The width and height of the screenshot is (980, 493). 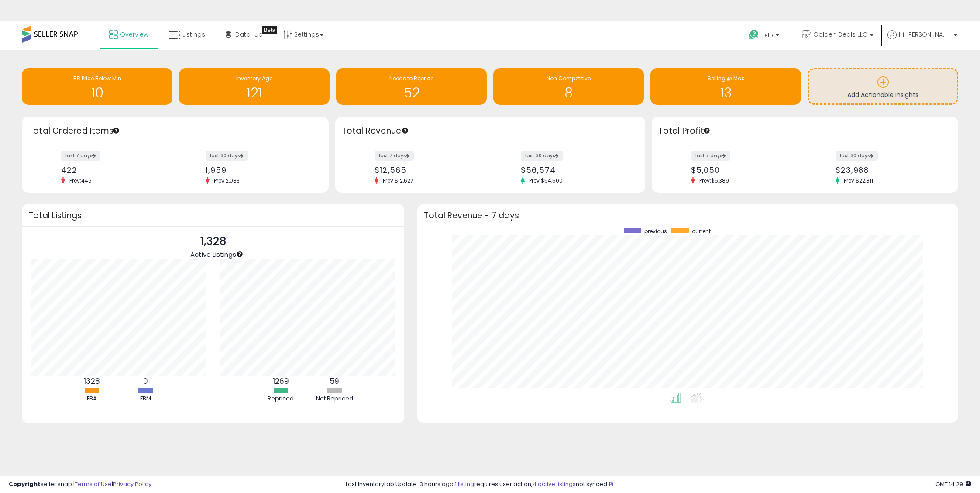 What do you see at coordinates (213, 215) in the screenshot?
I see `h3: Total Listings` at bounding box center [213, 215].